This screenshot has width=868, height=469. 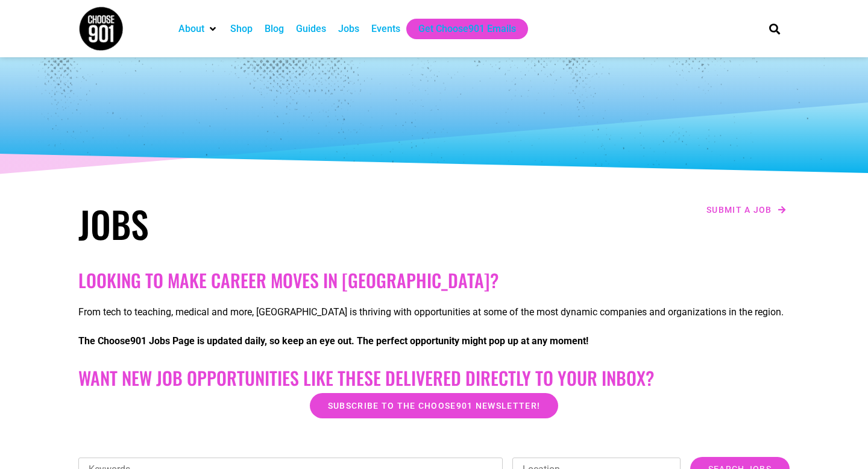 I want to click on div: Search, so click(x=774, y=28).